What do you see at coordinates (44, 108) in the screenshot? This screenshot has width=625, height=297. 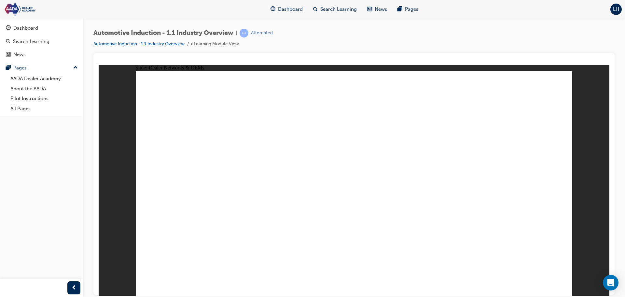 I see `a: All Pages` at bounding box center [44, 108].